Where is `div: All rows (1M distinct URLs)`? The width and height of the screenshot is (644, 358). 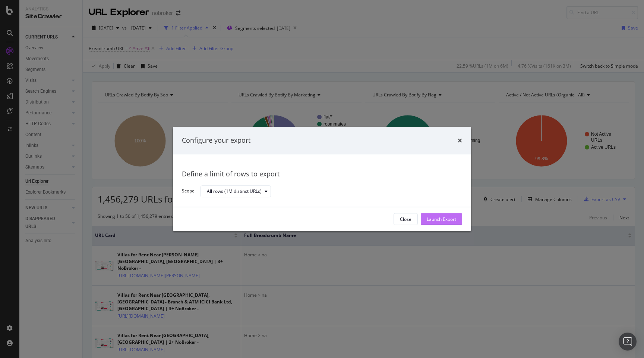 div: All rows (1M distinct URLs) is located at coordinates (234, 192).